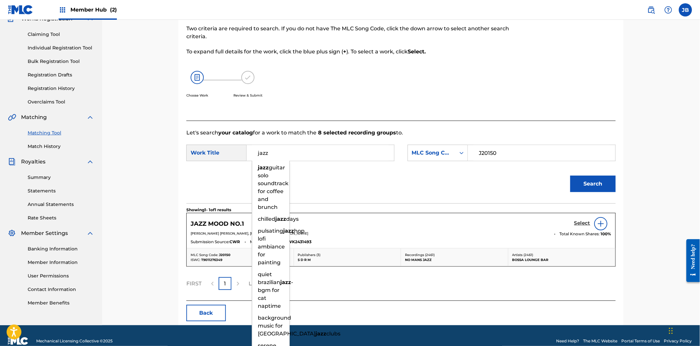  Describe the element at coordinates (217, 224) in the screenshot. I see `h5: JAZZ MOOD NO.1` at that location.